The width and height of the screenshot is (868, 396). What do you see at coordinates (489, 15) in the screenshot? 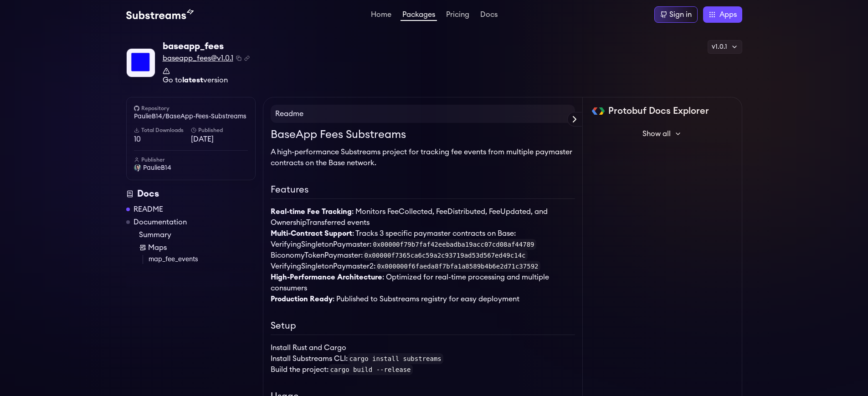
I see `a: Docs` at bounding box center [489, 15].